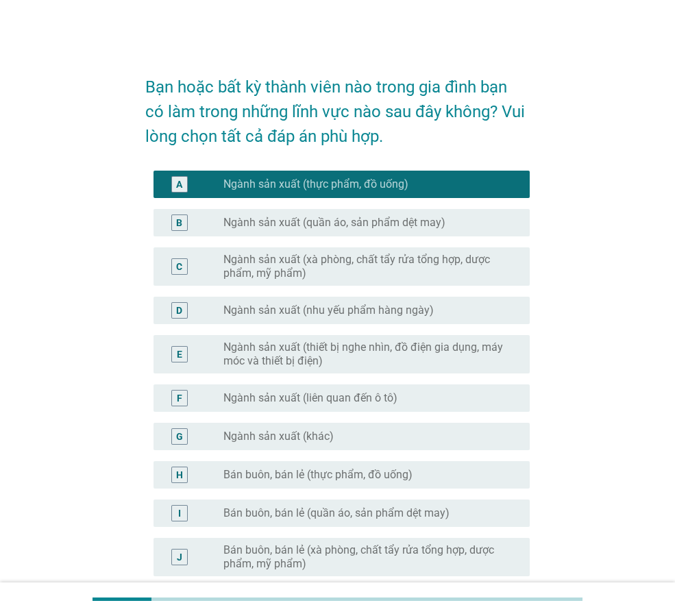 Image resolution: width=675 pixels, height=616 pixels. Describe the element at coordinates (179, 354) in the screenshot. I see `div: E` at that location.